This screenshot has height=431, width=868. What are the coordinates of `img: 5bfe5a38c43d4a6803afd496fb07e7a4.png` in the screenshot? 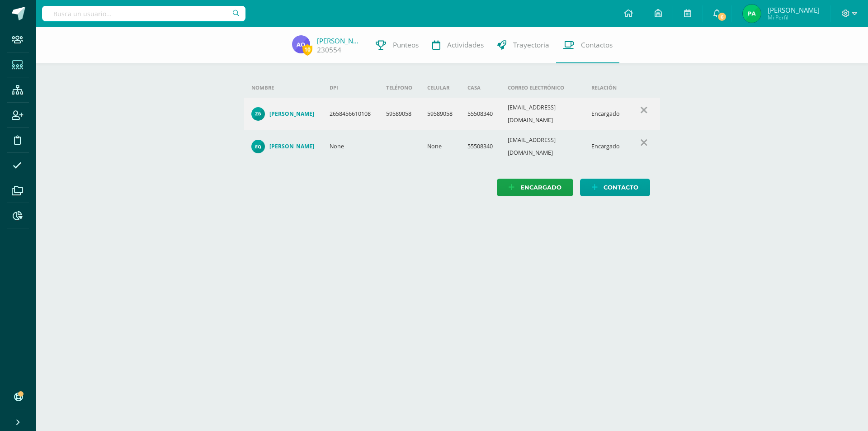 It's located at (258, 114).